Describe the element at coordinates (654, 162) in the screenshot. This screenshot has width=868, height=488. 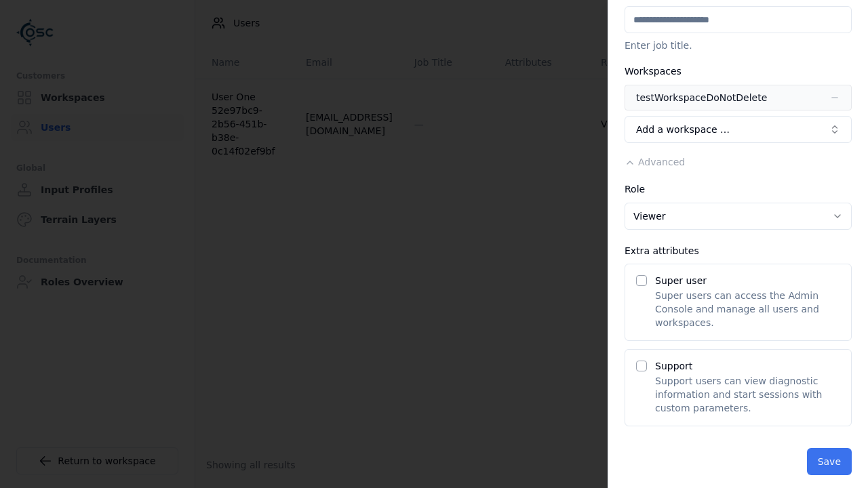
I see `button: Advanced` at that location.